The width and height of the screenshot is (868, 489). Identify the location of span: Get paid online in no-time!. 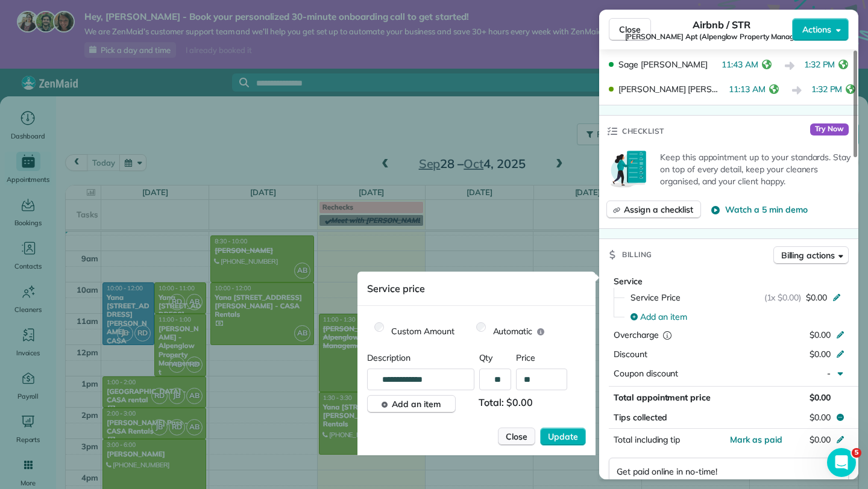
(667, 472).